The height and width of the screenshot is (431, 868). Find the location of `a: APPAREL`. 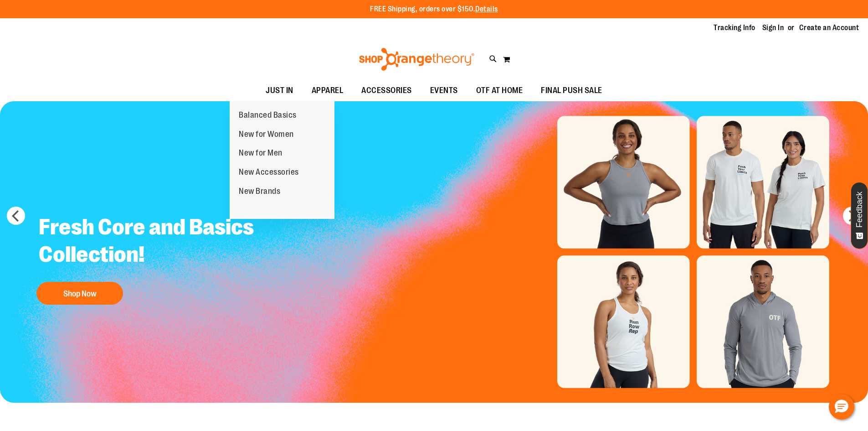

a: APPAREL is located at coordinates (328, 91).